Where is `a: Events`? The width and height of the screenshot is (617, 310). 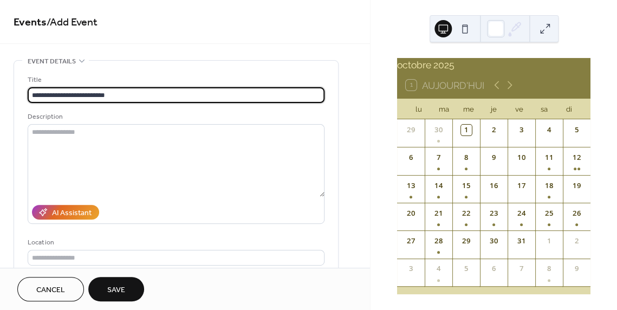
a: Events is located at coordinates (30, 22).